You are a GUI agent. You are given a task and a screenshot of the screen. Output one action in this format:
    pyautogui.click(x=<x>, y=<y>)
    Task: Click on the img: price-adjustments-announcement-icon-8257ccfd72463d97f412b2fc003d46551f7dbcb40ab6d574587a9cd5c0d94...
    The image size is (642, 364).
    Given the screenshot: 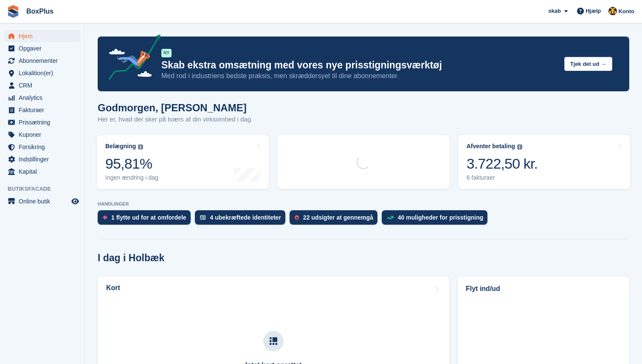 What is the action you would take?
    pyautogui.click(x=131, y=59)
    